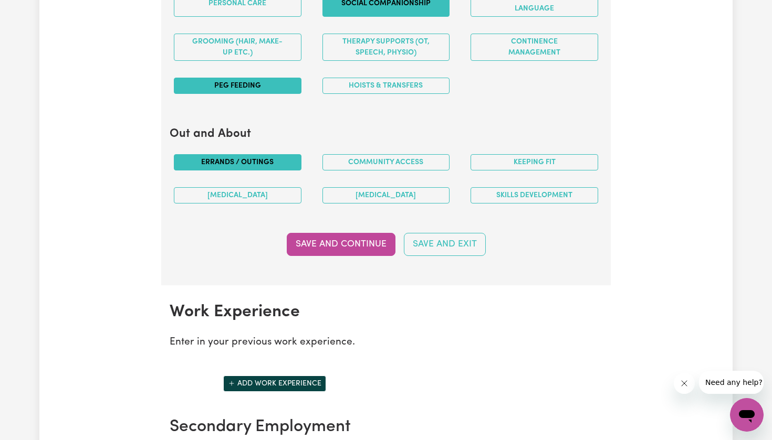  I want to click on button: Community access, so click(386, 162).